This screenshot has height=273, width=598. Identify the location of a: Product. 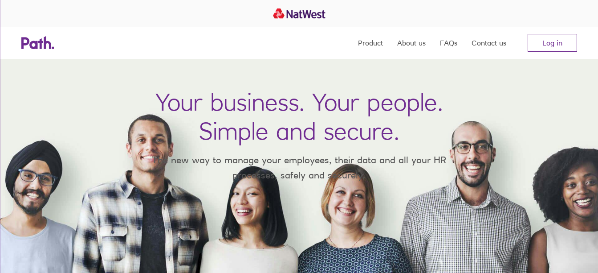
(371, 43).